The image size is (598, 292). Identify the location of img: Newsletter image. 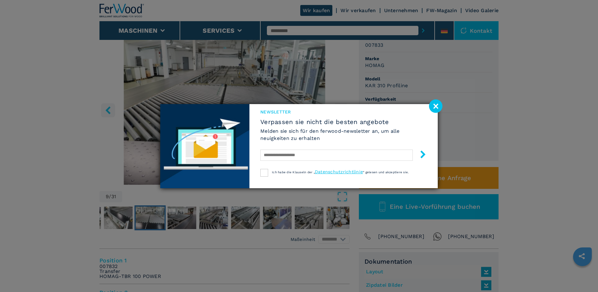
(205, 146).